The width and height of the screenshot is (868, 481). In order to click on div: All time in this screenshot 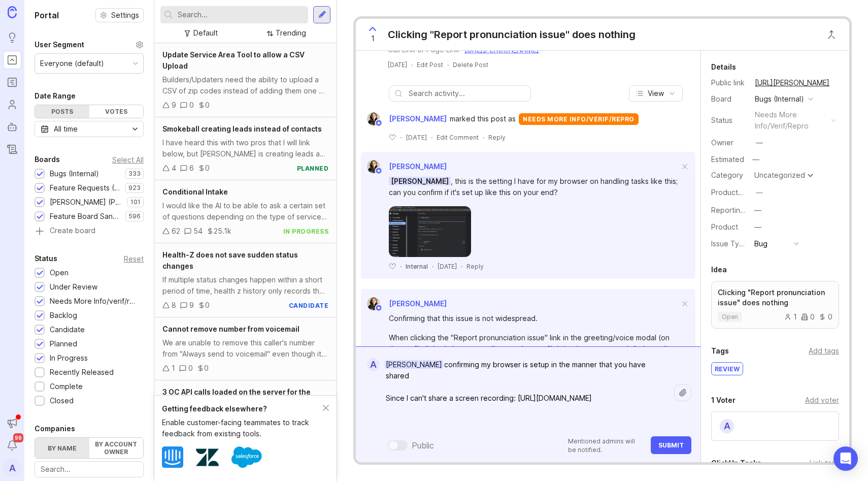, I will do `click(66, 130)`.